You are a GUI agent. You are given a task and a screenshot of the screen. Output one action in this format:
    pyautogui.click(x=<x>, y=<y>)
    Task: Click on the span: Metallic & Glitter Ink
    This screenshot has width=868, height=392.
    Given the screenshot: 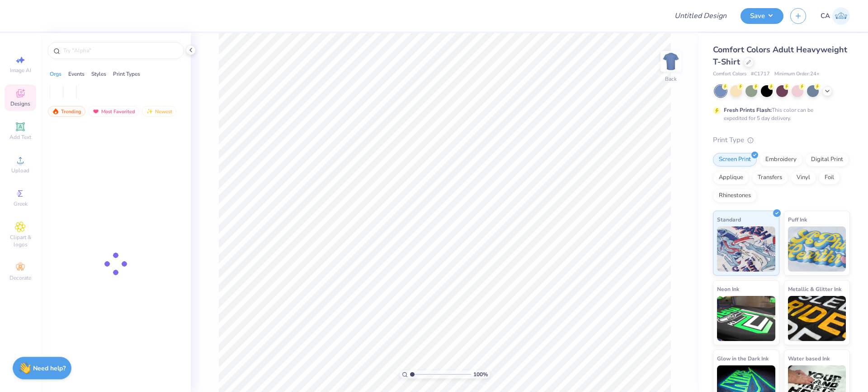 What is the action you would take?
    pyautogui.click(x=815, y=289)
    